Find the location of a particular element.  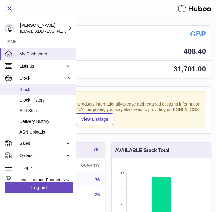

span: My Dashboard is located at coordinates (45, 54).